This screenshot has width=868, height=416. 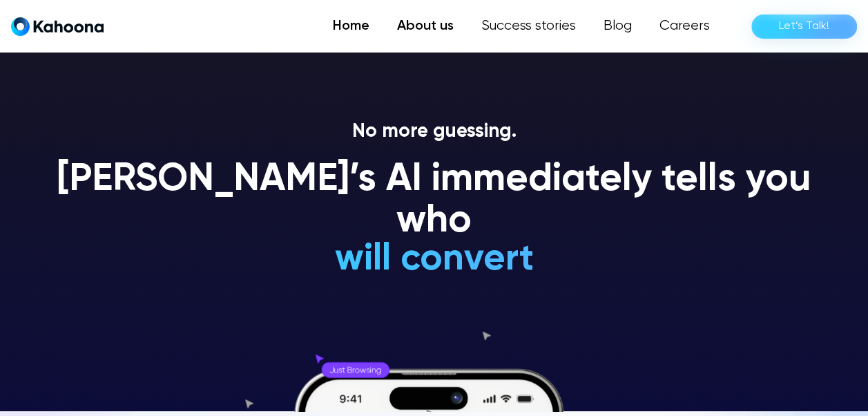 What do you see at coordinates (804, 26) in the screenshot?
I see `div: Let’s Talk!` at bounding box center [804, 26].